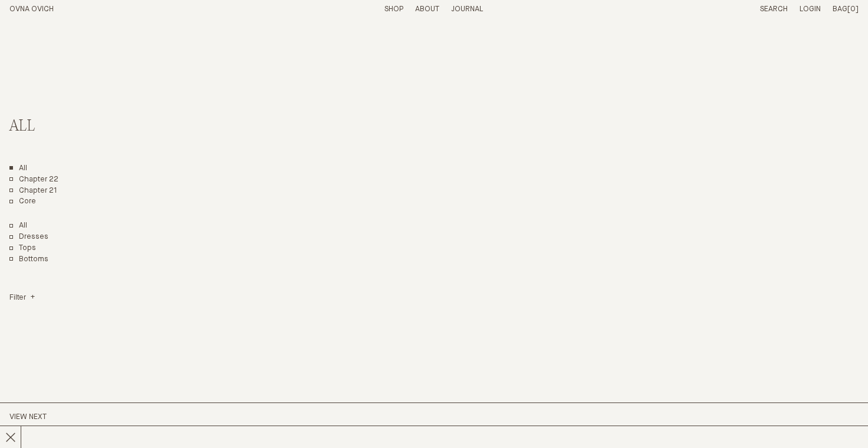 The width and height of the screenshot is (868, 448). Describe the element at coordinates (18, 225) in the screenshot. I see `a: Show All` at that location.